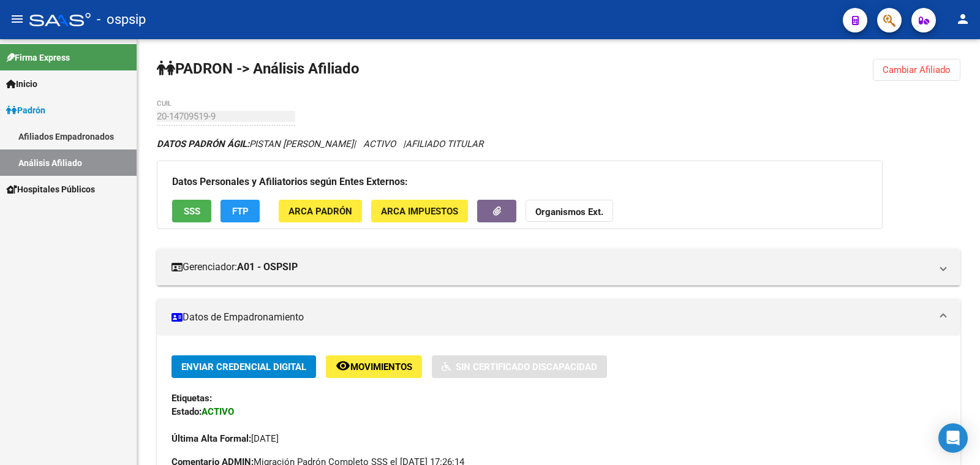 The height and width of the screenshot is (465, 980). What do you see at coordinates (25, 111) in the screenshot?
I see `span: Padrón` at bounding box center [25, 111].